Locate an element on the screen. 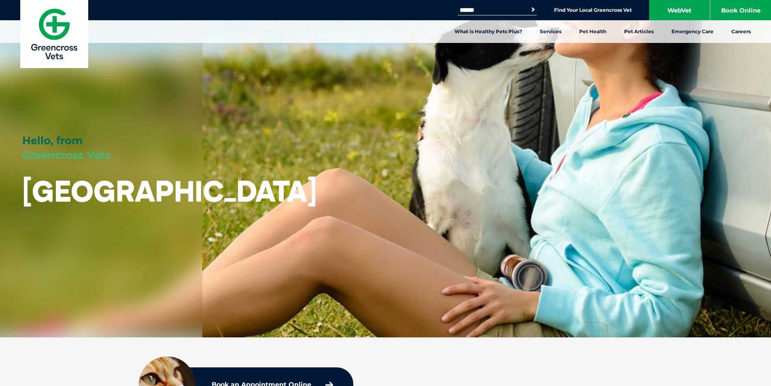  a: Emergency Care is located at coordinates (693, 32).